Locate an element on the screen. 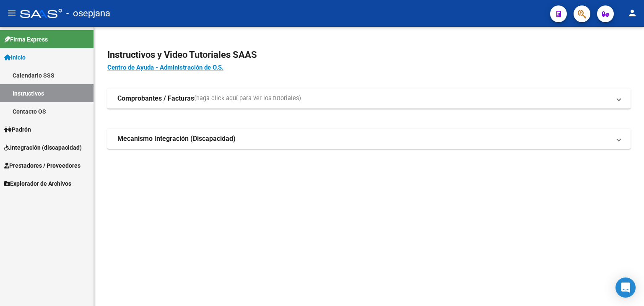 This screenshot has height=306, width=644. mat-icon: menu is located at coordinates (12, 13).